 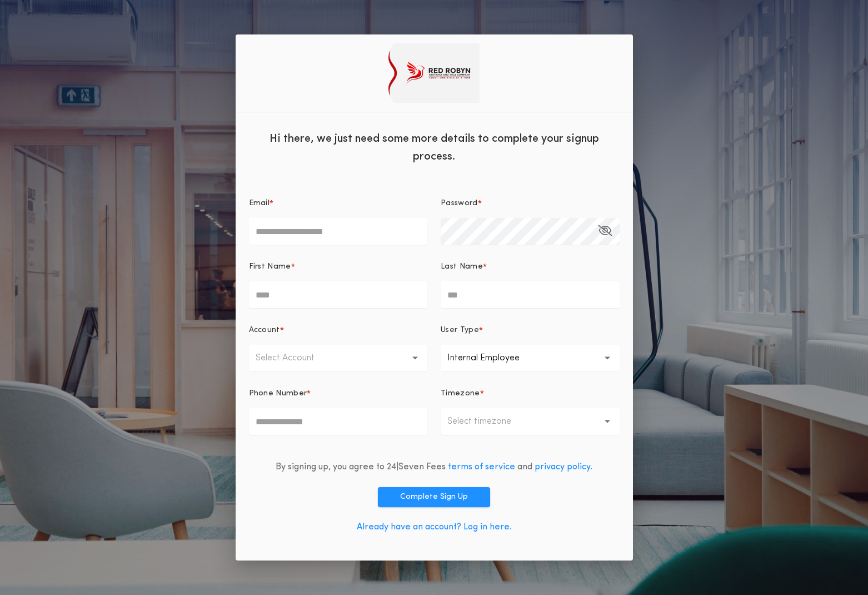 What do you see at coordinates (434, 467) in the screenshot?
I see `div: By signing up, you agree to 24|Seven Fees and` at bounding box center [434, 467].